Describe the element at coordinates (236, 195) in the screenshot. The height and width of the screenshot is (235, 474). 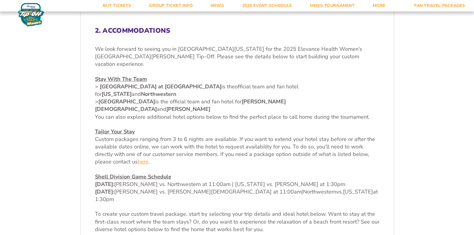
I see `span: at 1:30pm` at that location.